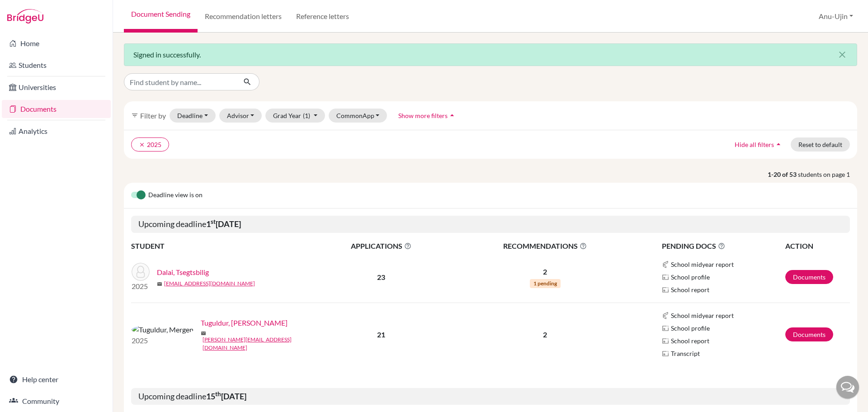  What do you see at coordinates (758, 145) in the screenshot?
I see `button: Hide all filtersarrow_drop_up` at bounding box center [758, 145].